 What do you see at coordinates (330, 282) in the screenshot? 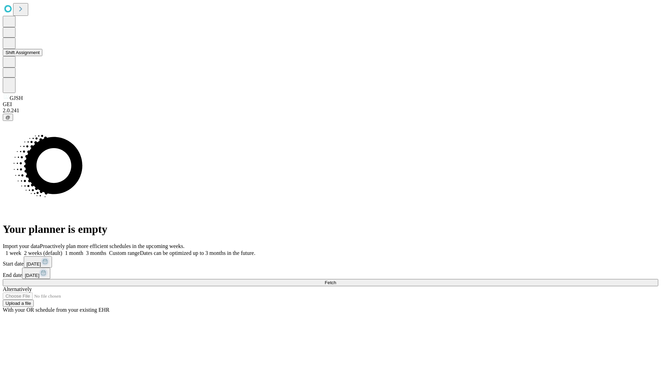
I see `button: Fetch` at bounding box center [330, 282].